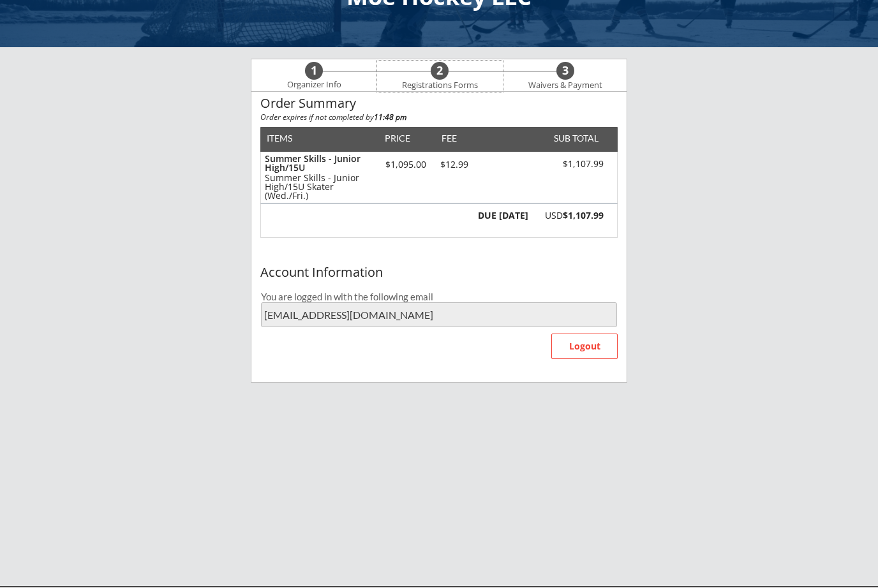 The height and width of the screenshot is (588, 878). I want to click on strong: $1,107.99, so click(583, 215).